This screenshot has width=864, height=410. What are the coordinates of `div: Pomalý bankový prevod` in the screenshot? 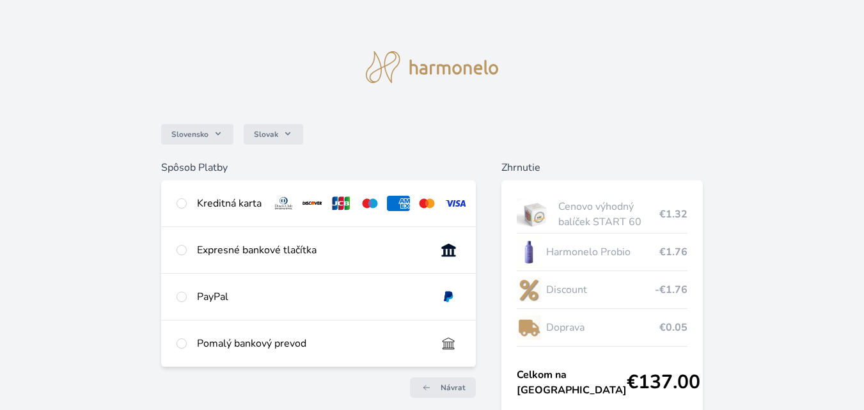 It's located at (311, 343).